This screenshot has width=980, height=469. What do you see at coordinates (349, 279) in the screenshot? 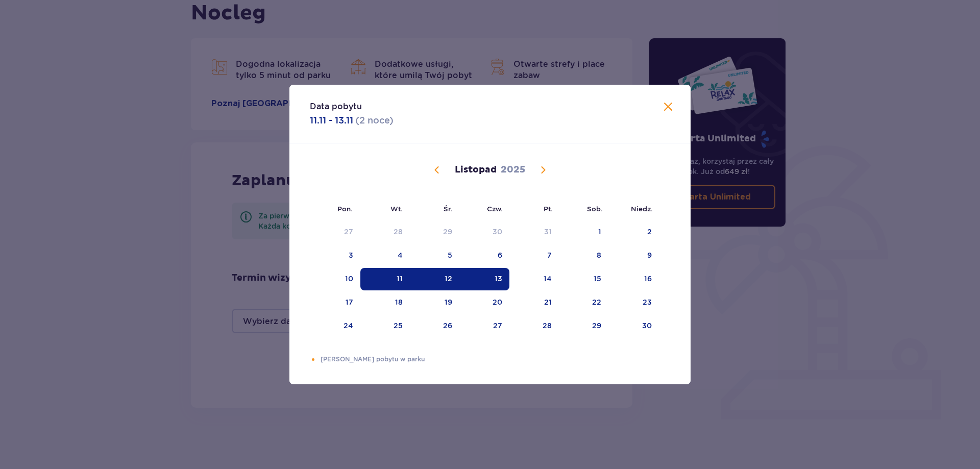
I see `div: 10` at bounding box center [349, 279].